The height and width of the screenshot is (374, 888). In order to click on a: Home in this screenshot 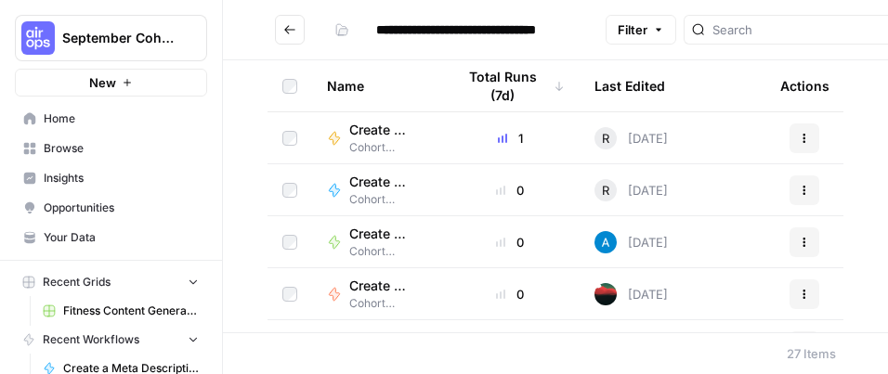, I will do `click(110, 119)`.